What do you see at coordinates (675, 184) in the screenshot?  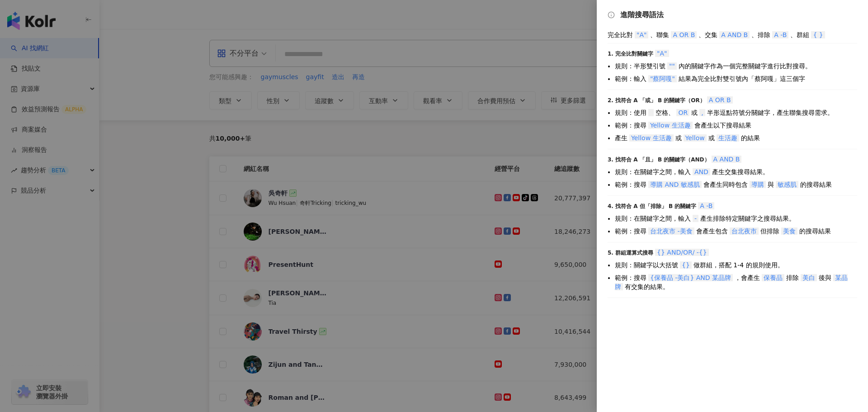 I see `span: 導購 AND 敏感肌` at bounding box center [675, 184].